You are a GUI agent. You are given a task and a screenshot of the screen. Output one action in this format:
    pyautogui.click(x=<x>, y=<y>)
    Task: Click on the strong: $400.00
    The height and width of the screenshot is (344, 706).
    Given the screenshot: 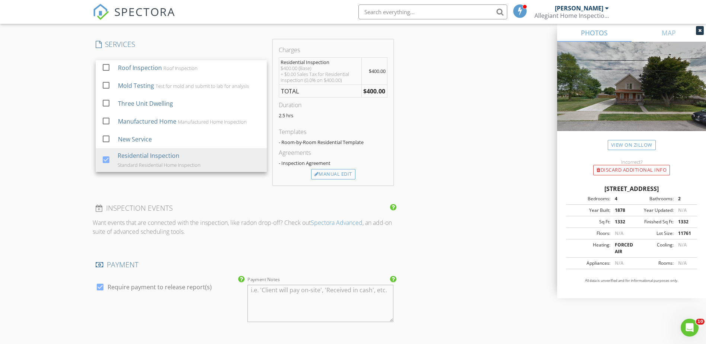 What is the action you would take?
    pyautogui.click(x=374, y=91)
    